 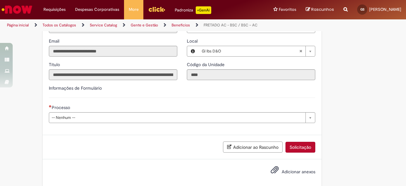 What do you see at coordinates (55, 10) in the screenshot?
I see `span: Requisições` at bounding box center [55, 10].